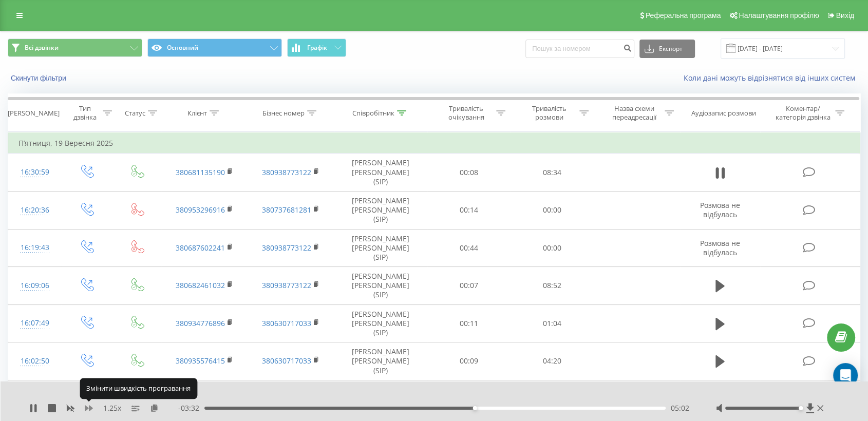 This screenshot has width=868, height=421. I want to click on div: Статус, so click(135, 113).